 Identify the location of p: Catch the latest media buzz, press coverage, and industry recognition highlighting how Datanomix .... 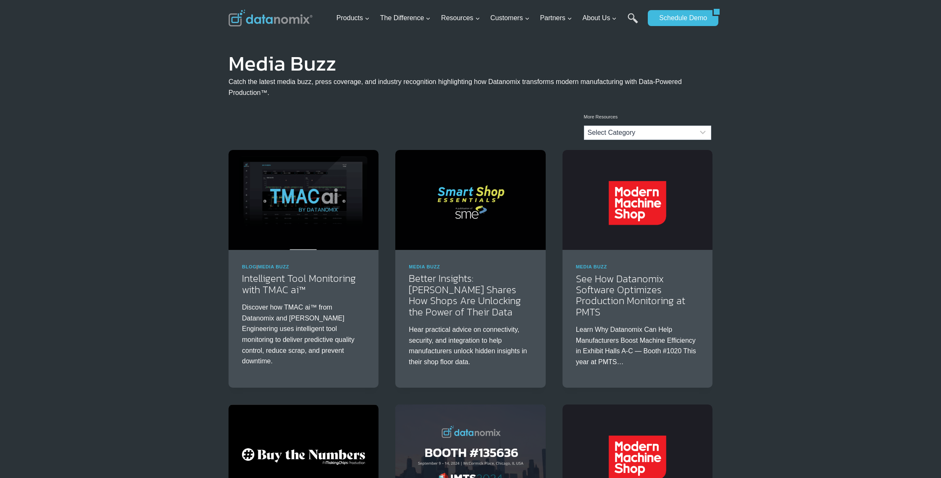
(471, 87).